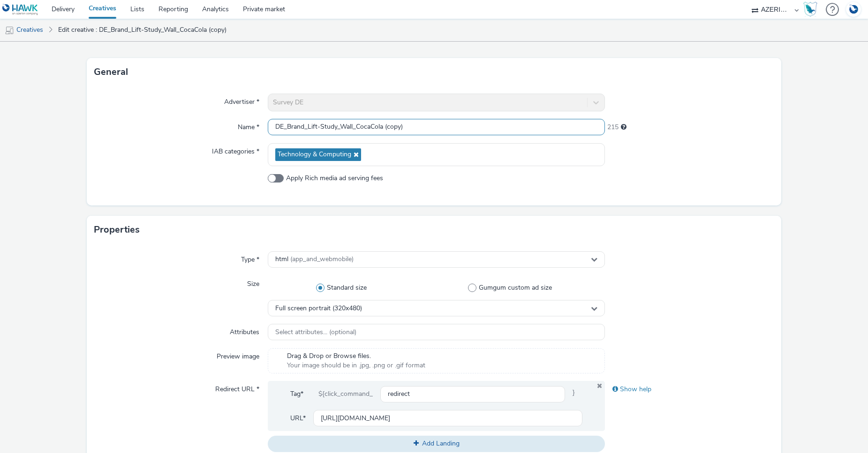 The image size is (868, 453). I want to click on a: Edit creative : DE_Brand_Lift-Study_Wall_CocaCola (copy), so click(142, 30).